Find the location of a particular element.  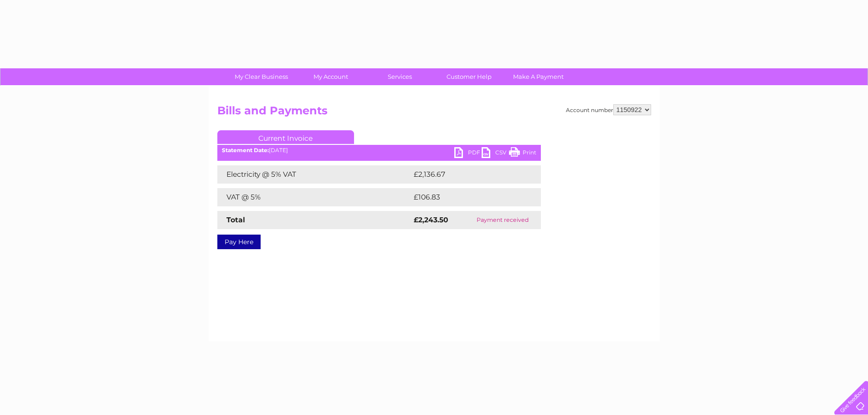

td: VAT @ 5% is located at coordinates (314, 197).